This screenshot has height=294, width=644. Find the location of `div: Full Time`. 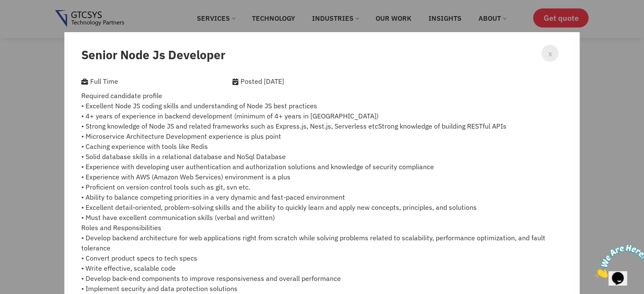

div: Full Time is located at coordinates (112, 81).